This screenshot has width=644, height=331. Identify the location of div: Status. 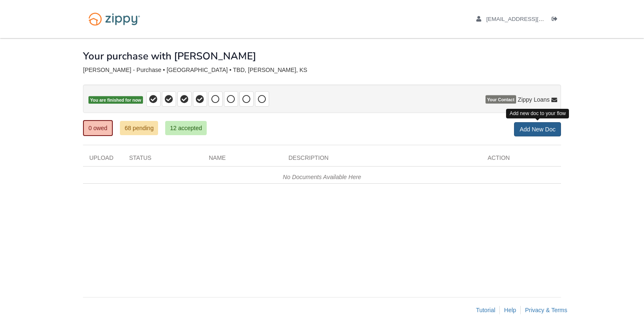
(163, 160).